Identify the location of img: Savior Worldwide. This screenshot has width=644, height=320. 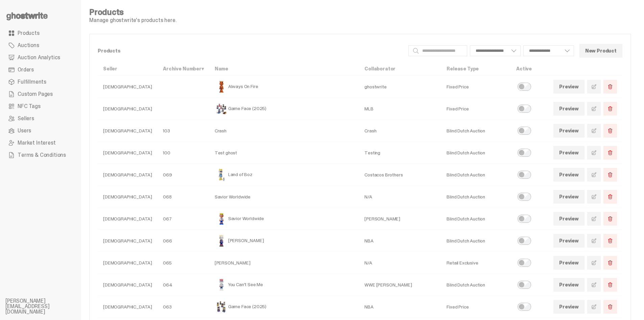
(222, 218).